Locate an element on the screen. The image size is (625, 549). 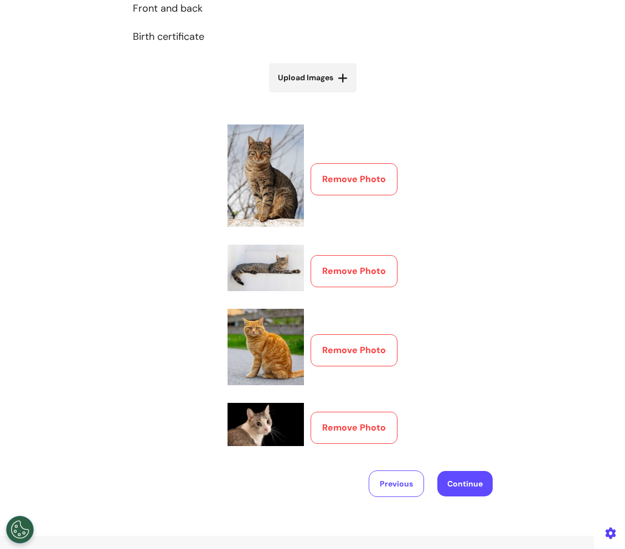
img: Preview 3 is located at coordinates (266, 347).